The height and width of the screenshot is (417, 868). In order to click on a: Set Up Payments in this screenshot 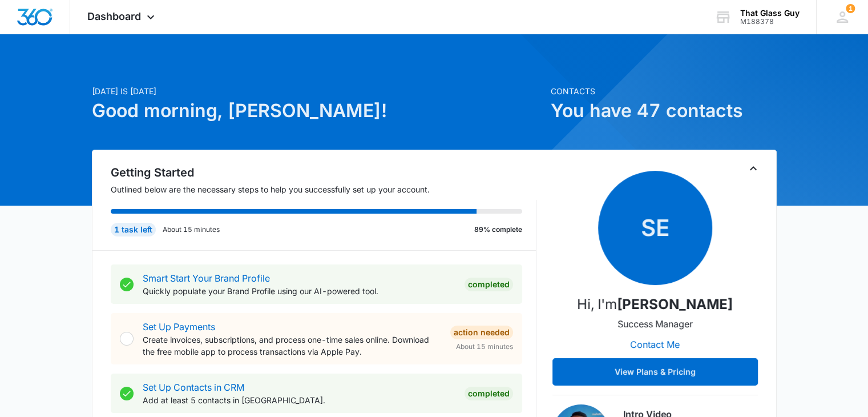, I will do `click(179, 326)`.